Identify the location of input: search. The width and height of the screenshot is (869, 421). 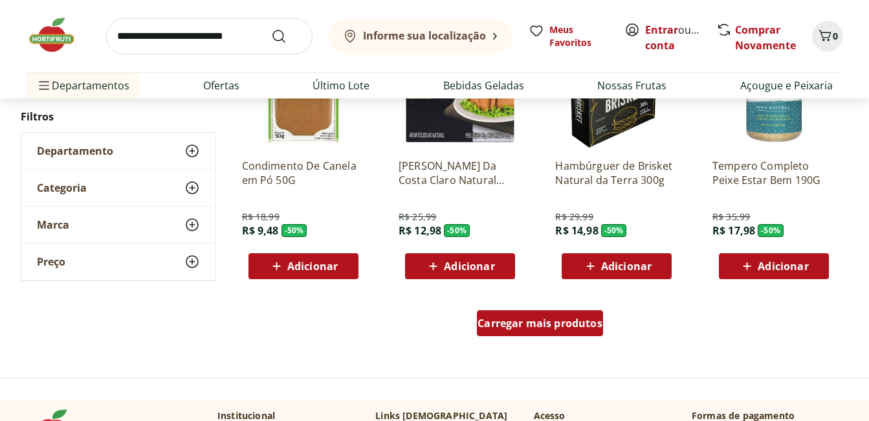
(209, 36).